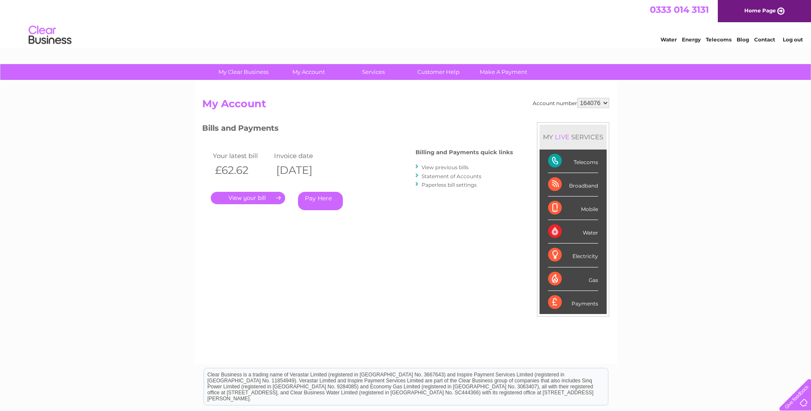 This screenshot has height=411, width=811. What do you see at coordinates (358, 130) in the screenshot?
I see `h3: Bills and Payments` at bounding box center [358, 130].